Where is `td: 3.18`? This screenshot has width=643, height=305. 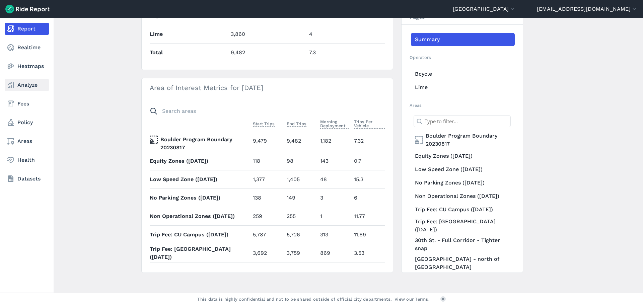
td: 3.18 is located at coordinates (368, 272).